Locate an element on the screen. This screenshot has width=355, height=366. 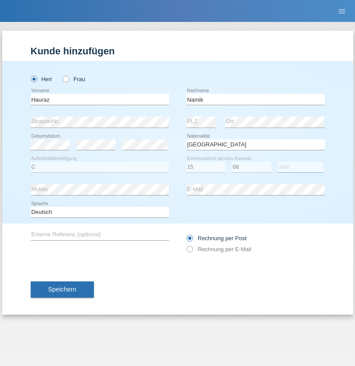
input: Frau is located at coordinates (65, 79).